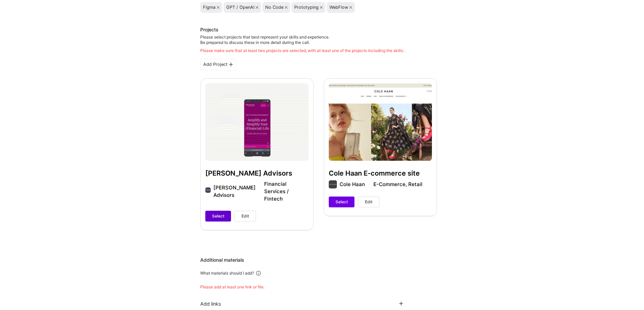 This screenshot has width=644, height=310. What do you see at coordinates (319, 260) in the screenshot?
I see `div: Additional materials` at bounding box center [319, 260].